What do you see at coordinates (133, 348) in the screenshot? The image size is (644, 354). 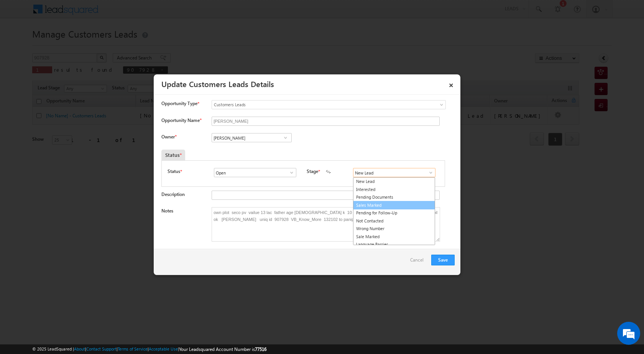 I see `a: Terms of Service` at bounding box center [133, 348].